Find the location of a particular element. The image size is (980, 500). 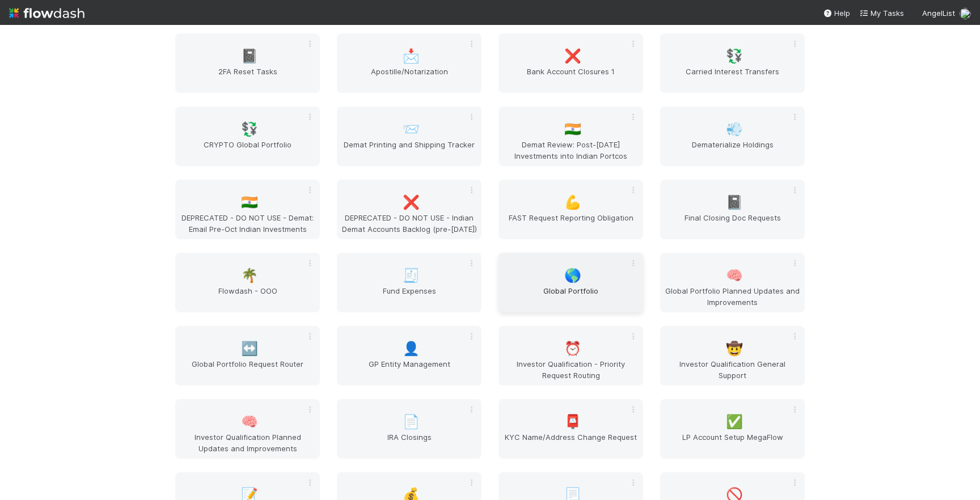

span: Demat Printing and Shipping Tracker is located at coordinates (409, 150).